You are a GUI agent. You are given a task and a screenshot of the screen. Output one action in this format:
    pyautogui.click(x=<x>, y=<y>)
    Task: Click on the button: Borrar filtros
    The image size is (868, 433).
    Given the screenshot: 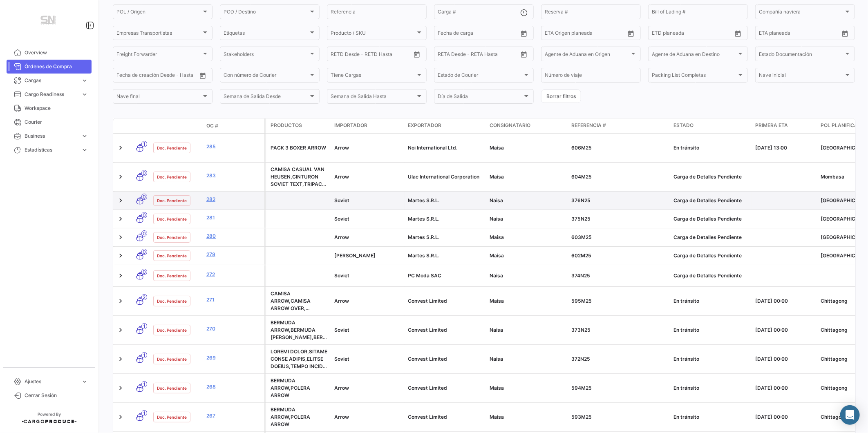 What is the action you would take?
    pyautogui.click(x=561, y=96)
    